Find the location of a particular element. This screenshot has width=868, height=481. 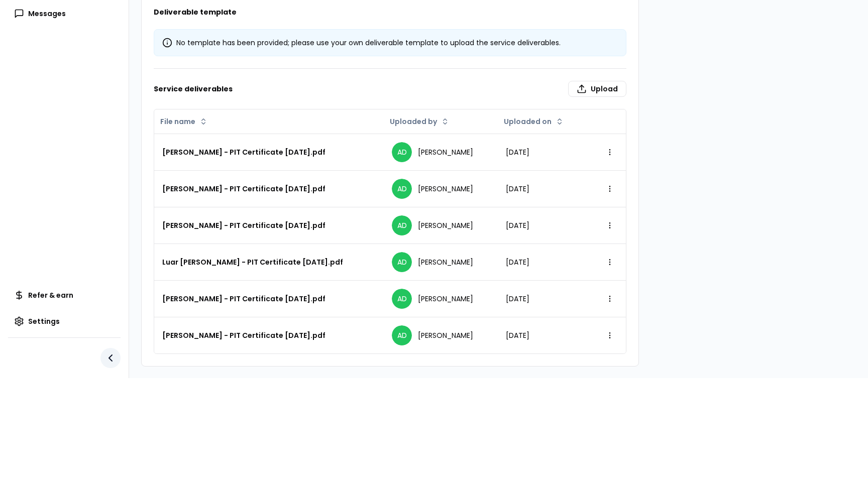

span: File name is located at coordinates (178, 121).